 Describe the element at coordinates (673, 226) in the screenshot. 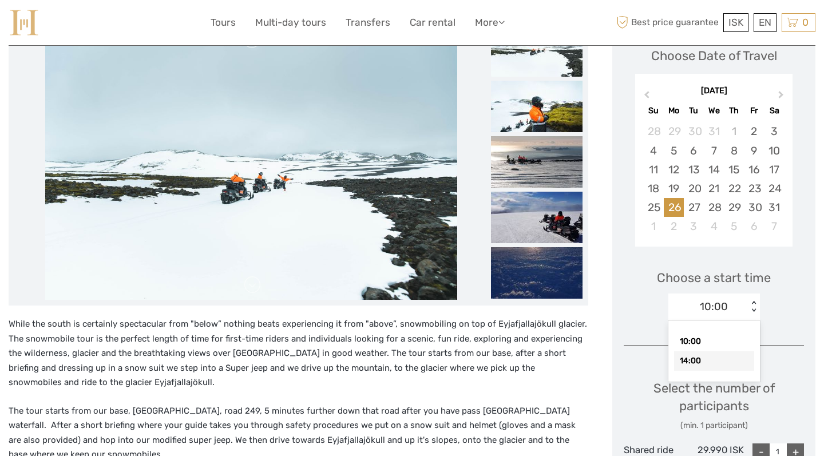

I see `div: Choose Monday, February 2nd, 2026` at that location.